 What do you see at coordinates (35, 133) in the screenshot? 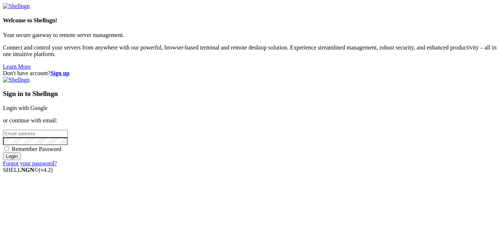
I see `input: Email address` at bounding box center [35, 133].